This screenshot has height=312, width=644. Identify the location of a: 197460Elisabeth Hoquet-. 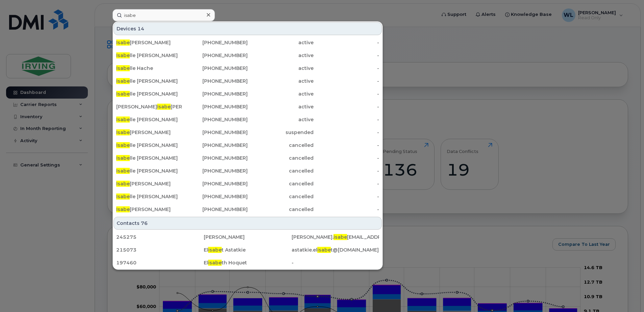
(248, 262).